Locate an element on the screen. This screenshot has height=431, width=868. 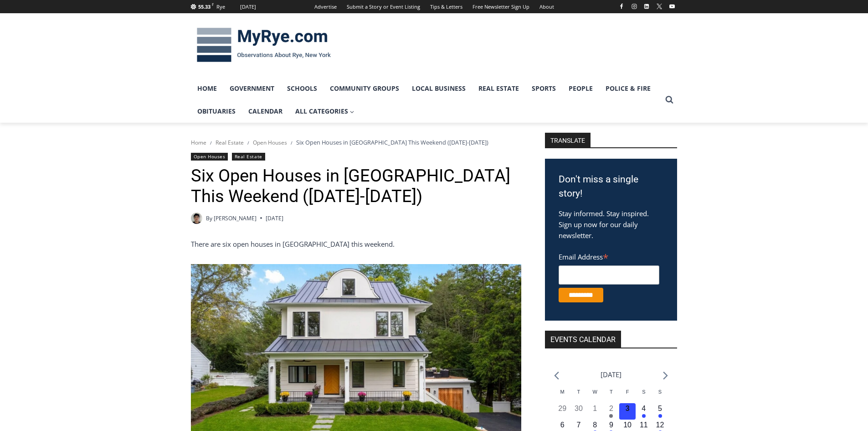
img: MyRye.com is located at coordinates (264, 45).